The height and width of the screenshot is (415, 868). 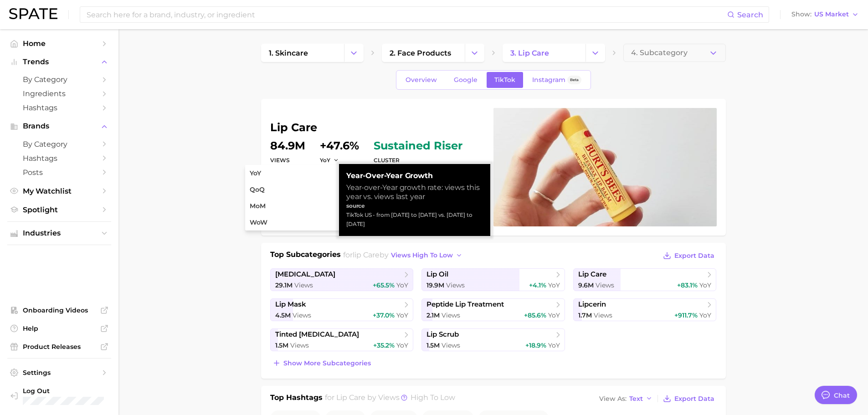 I want to click on dt: cluster, so click(x=418, y=160).